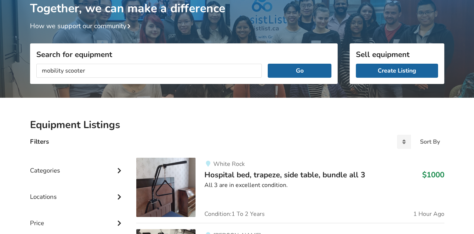 The image size is (474, 234). I want to click on span: Hospital bed, trapeze, side table, bundle all 3, so click(285, 175).